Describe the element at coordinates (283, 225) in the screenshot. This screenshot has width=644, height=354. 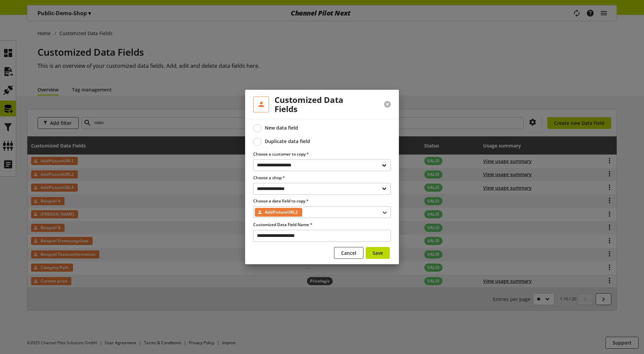
I see `span: Customized Data Field Name *` at that location.